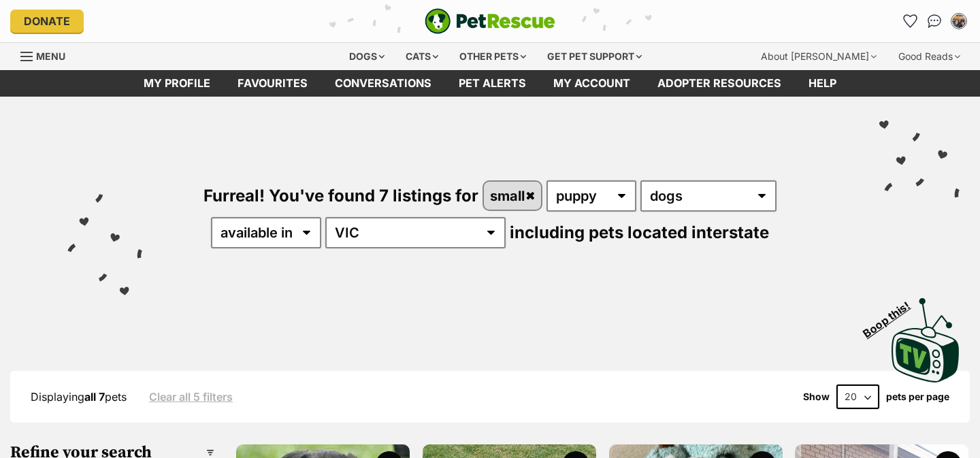  Describe the element at coordinates (929, 56) in the screenshot. I see `div: Good Reads` at that location.